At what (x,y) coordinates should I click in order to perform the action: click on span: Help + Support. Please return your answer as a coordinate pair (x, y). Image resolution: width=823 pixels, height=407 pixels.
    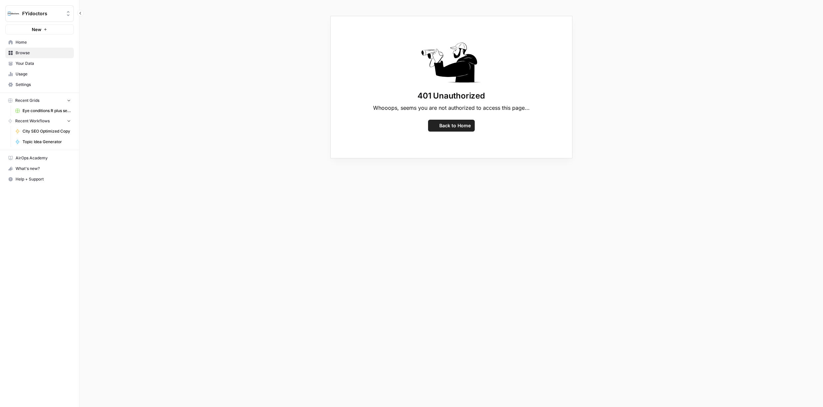
    Looking at the image, I should click on (43, 179).